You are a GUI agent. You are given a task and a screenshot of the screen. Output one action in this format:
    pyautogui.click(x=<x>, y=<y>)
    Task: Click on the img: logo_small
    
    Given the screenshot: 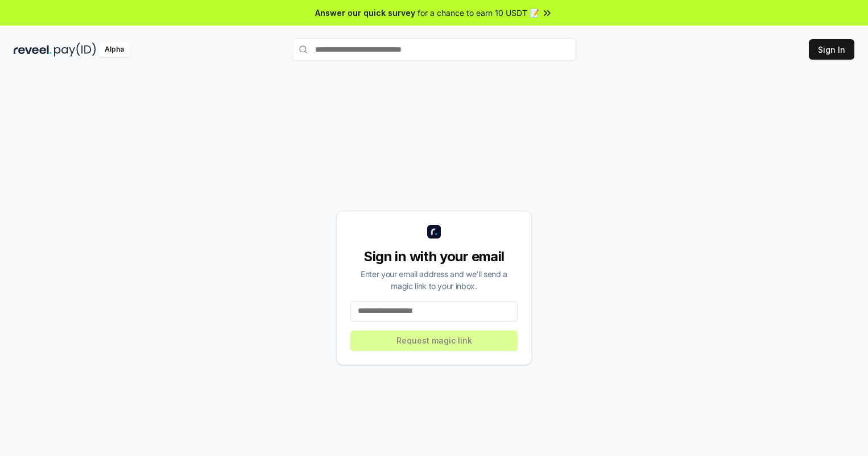 What is the action you would take?
    pyautogui.click(x=434, y=232)
    